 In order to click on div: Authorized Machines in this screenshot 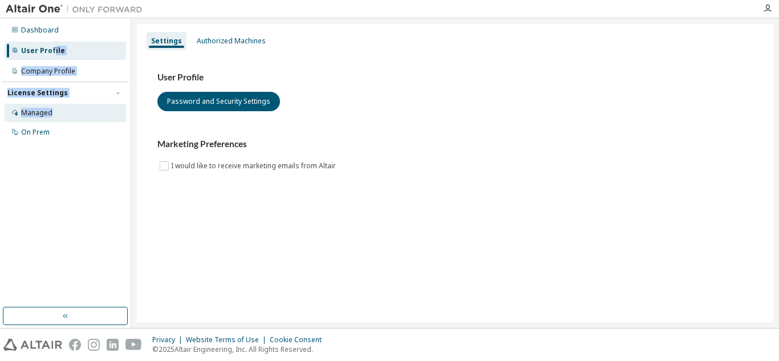, I will do `click(231, 41)`.